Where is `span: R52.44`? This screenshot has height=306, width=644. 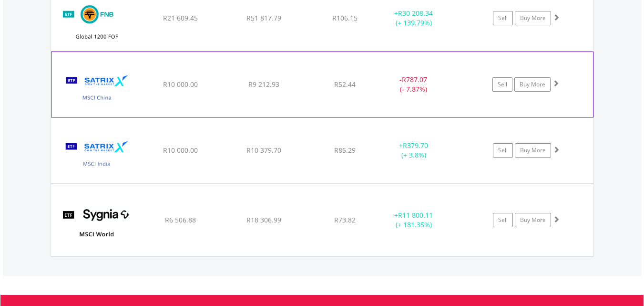
span: R52.44 is located at coordinates (345, 84).